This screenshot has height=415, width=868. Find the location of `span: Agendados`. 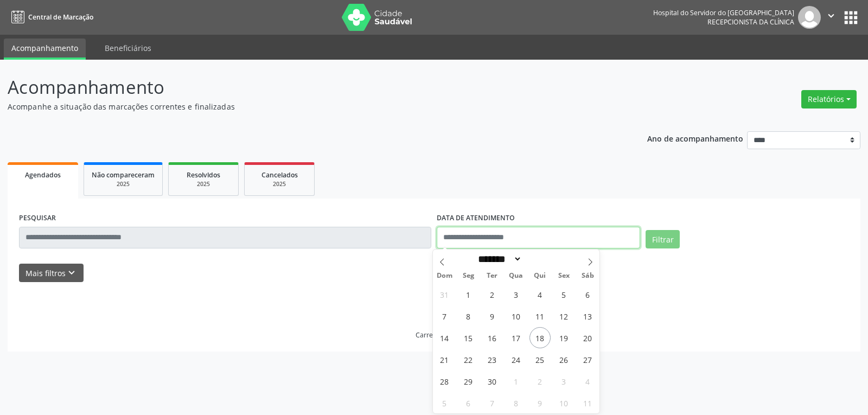

span: Agendados is located at coordinates (43, 174).